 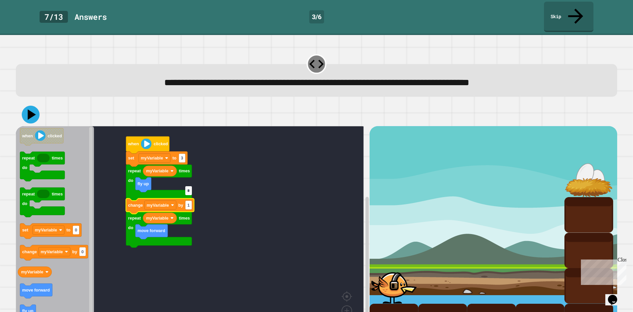 What do you see at coordinates (91, 17) in the screenshot?
I see `div: Answer s` at bounding box center [91, 17].